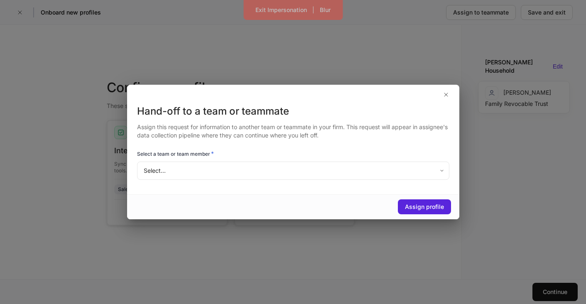  Describe the element at coordinates (325, 10) in the screenshot. I see `div: Blur` at that location.